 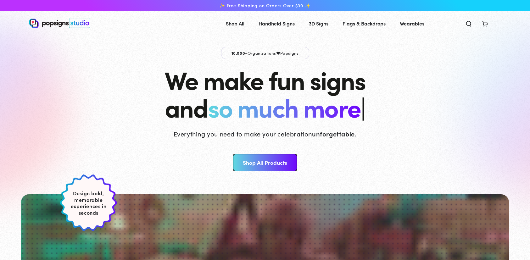 I want to click on span: Flags & Backdrops, so click(x=364, y=23).